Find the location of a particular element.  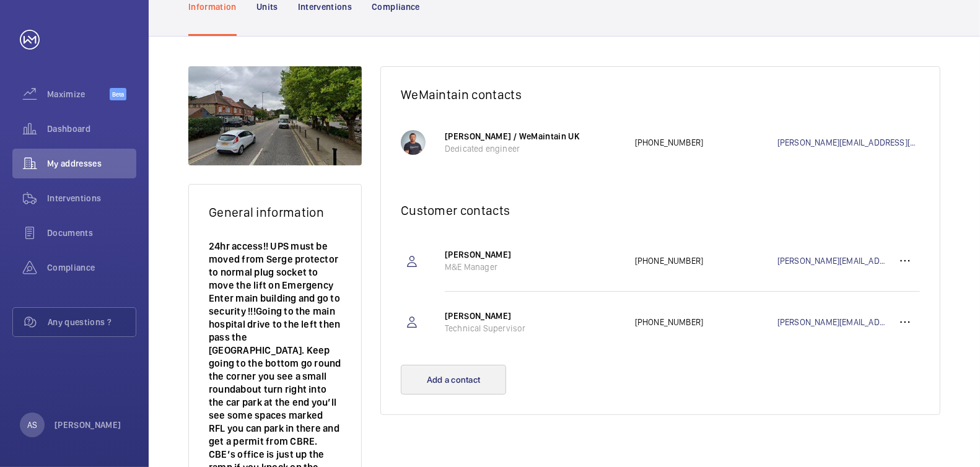

span: Interventions is located at coordinates (92, 198).